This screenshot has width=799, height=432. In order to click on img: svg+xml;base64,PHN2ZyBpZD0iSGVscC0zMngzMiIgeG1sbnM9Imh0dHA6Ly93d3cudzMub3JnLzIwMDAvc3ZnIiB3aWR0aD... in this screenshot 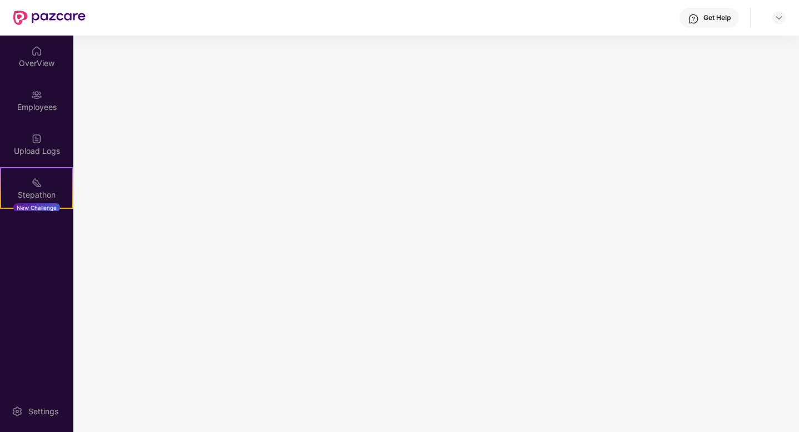, I will do `click(693, 19)`.